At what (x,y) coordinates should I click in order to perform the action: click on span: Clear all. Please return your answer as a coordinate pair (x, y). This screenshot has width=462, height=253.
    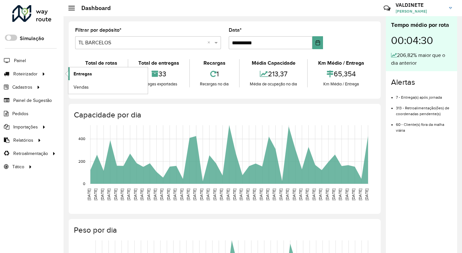
    Looking at the image, I should click on (210, 43).